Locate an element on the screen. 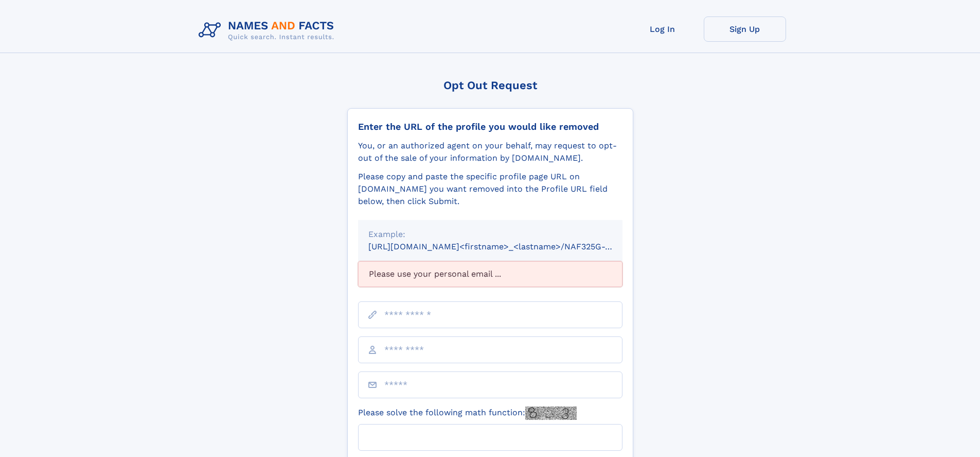 Image resolution: width=980 pixels, height=457 pixels. img: Logo Names and Facts is located at coordinates (269, 31).